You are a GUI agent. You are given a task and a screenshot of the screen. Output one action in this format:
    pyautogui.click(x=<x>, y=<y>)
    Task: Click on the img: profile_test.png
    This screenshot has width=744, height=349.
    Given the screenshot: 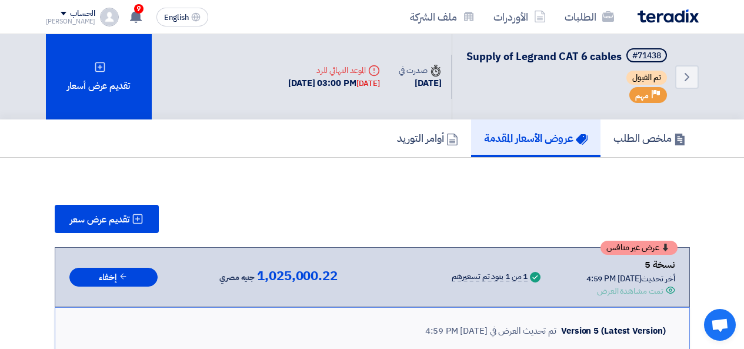 What is the action you would take?
    pyautogui.click(x=109, y=17)
    